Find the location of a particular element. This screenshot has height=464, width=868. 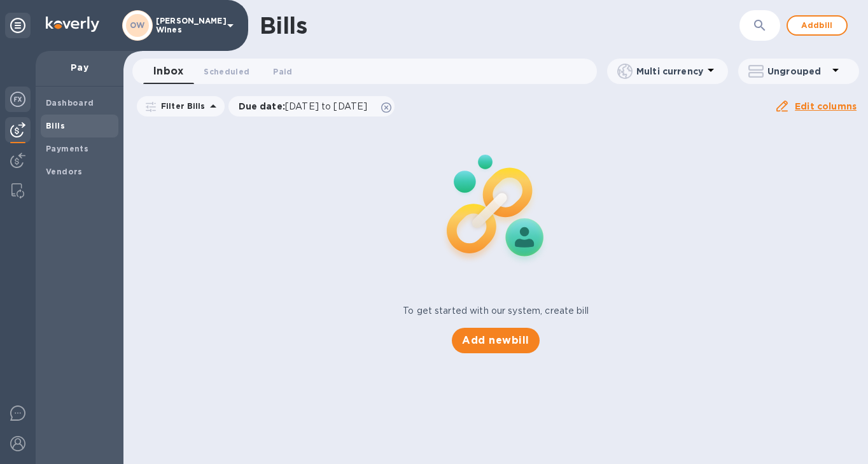

p: Multi currency is located at coordinates (669, 71).